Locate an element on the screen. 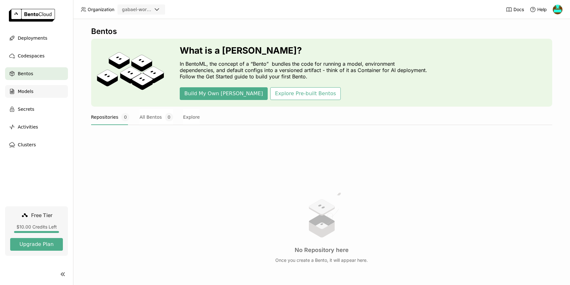 This screenshot has width=570, height=285. img: Gabriel Gama is located at coordinates (557, 10).